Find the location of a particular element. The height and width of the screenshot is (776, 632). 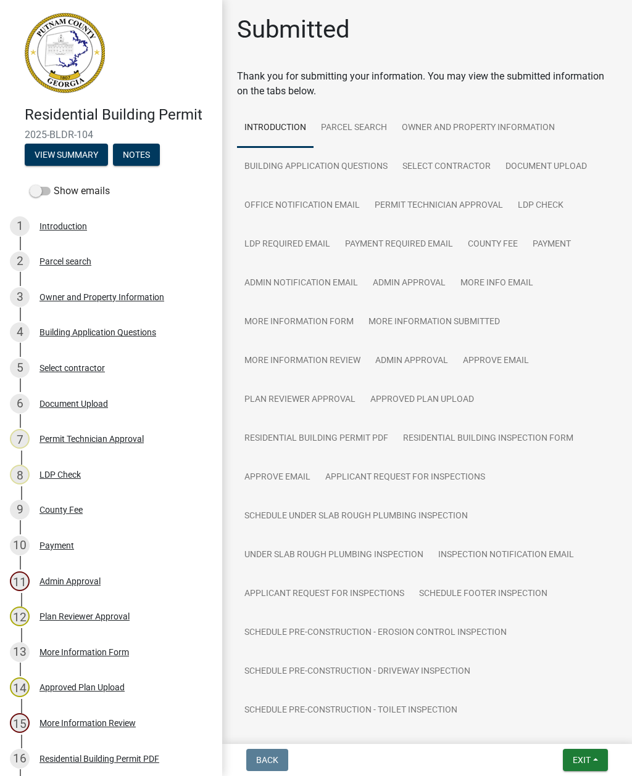

a: Permit Technician Approval is located at coordinates (438, 206).